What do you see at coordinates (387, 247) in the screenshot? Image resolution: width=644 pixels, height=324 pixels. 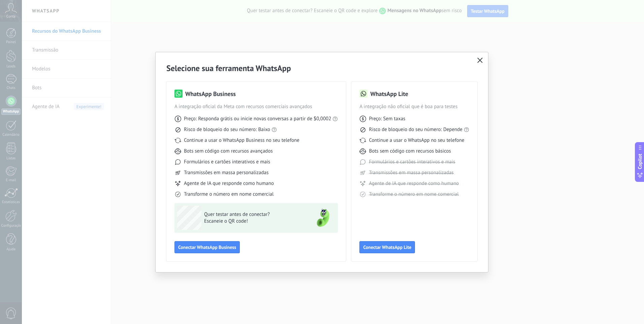 I see `span: Conectar WhatsApp Lite` at bounding box center [387, 247].